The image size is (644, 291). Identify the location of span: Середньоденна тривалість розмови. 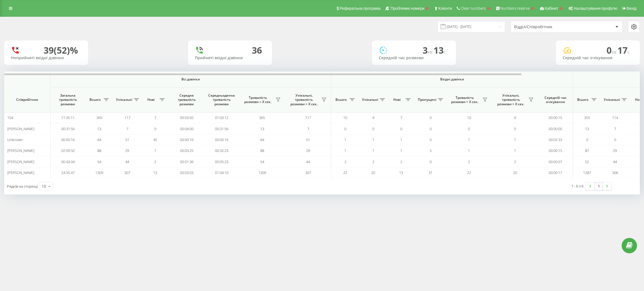
(221, 100).